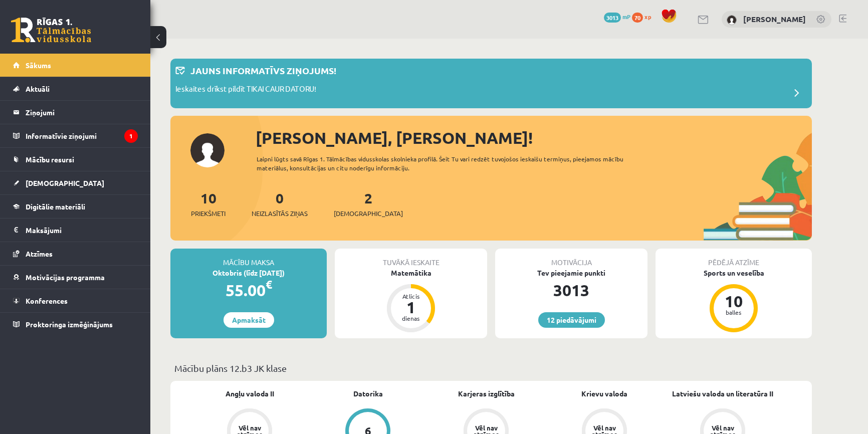 Image resolution: width=868 pixels, height=434 pixels. What do you see at coordinates (612, 17) in the screenshot?
I see `span: 3013` at bounding box center [612, 17].